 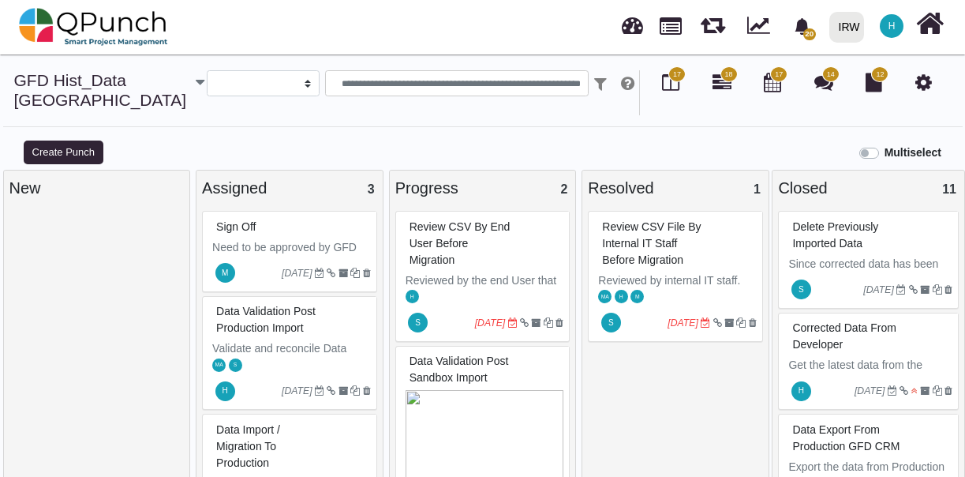 I want to click on span: #83349, so click(x=248, y=446).